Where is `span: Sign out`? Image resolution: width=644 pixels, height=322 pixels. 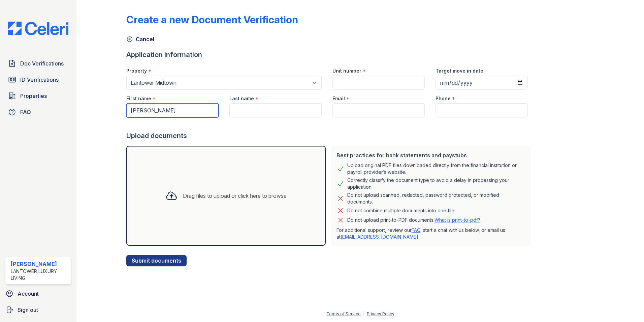
span: Sign out is located at coordinates (28, 310).